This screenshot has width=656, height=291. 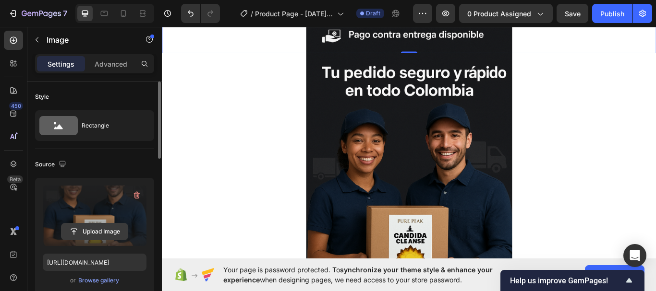 I want to click on button: 7, so click(x=37, y=13).